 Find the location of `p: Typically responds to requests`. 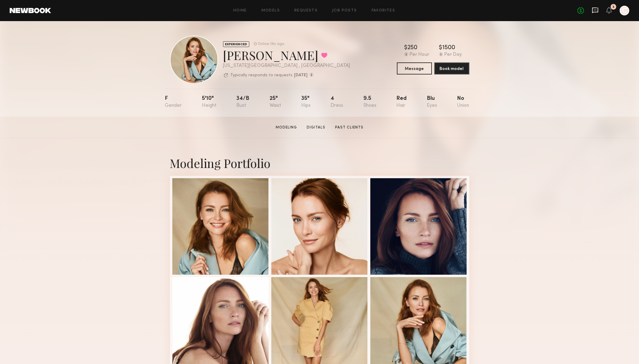

p: Typically responds to requests is located at coordinates (262, 75).